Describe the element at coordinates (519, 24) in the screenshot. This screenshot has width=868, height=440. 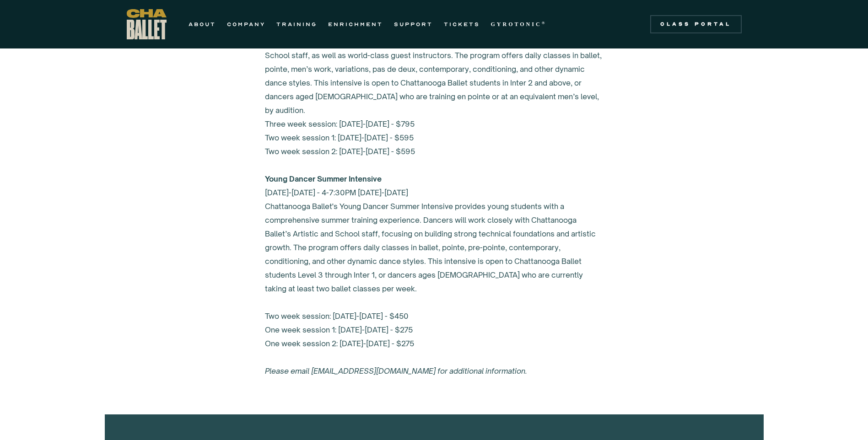
I see `a: GYROTONIC®` at that location.